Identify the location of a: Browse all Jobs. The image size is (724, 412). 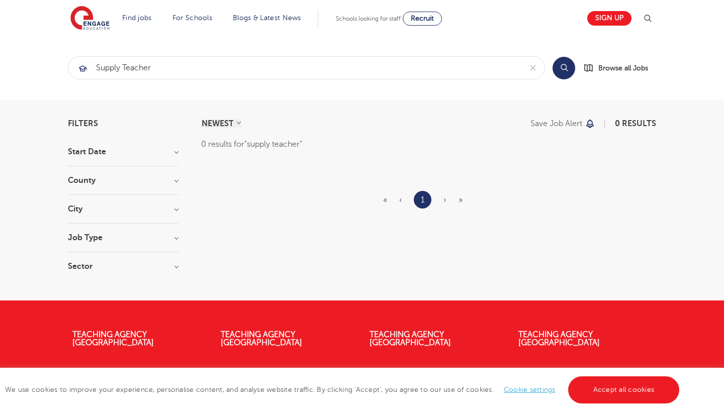
(620, 68).